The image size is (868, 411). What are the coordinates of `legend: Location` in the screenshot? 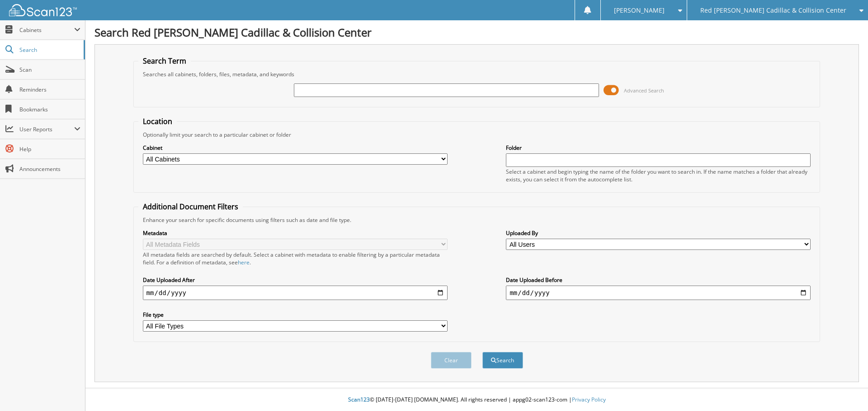 It's located at (158, 122).